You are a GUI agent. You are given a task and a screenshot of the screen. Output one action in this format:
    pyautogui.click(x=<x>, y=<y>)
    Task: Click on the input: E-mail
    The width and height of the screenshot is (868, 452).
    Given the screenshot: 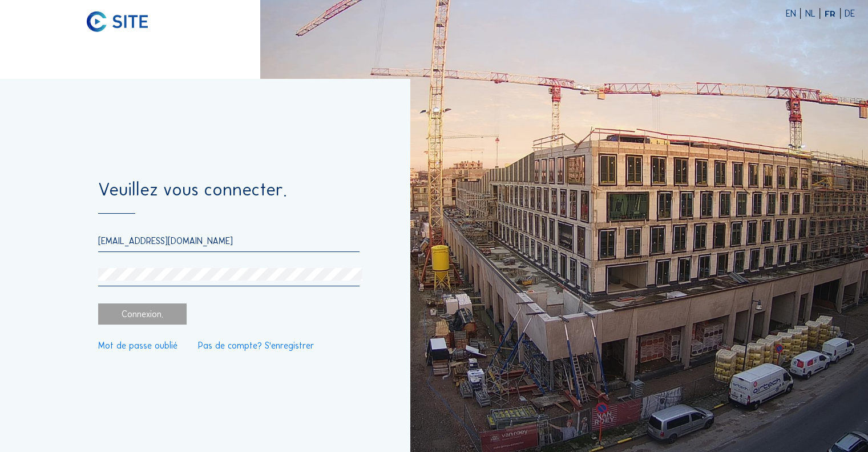 What is the action you would take?
    pyautogui.click(x=229, y=241)
    